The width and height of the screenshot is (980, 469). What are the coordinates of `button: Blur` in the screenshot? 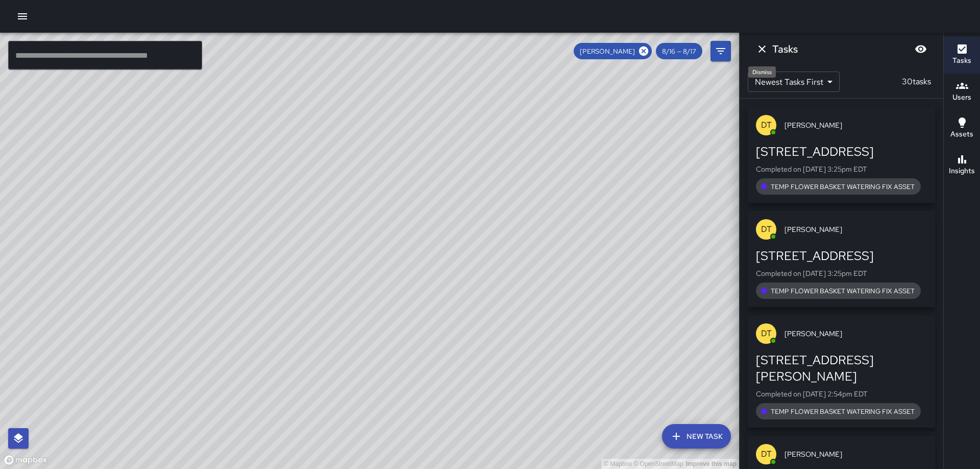 It's located at (921, 49).